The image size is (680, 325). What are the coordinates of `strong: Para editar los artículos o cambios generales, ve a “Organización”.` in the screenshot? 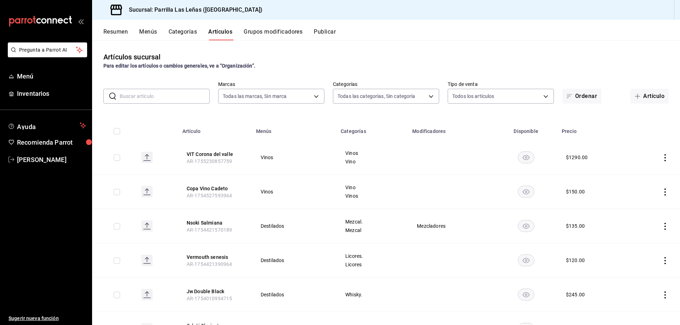 It's located at (179, 66).